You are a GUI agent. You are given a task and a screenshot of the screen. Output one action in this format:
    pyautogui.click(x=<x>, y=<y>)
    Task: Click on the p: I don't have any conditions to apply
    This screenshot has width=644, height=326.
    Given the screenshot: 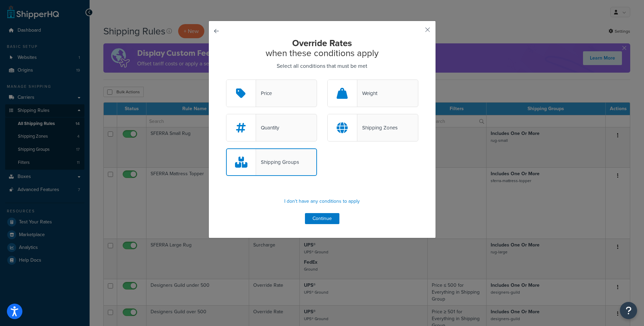 What is the action you would take?
    pyautogui.click(x=322, y=201)
    